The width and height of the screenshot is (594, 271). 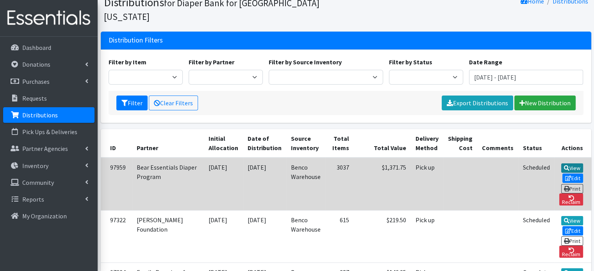 What do you see at coordinates (573, 143) in the screenshot?
I see `th: Actions` at bounding box center [573, 143].